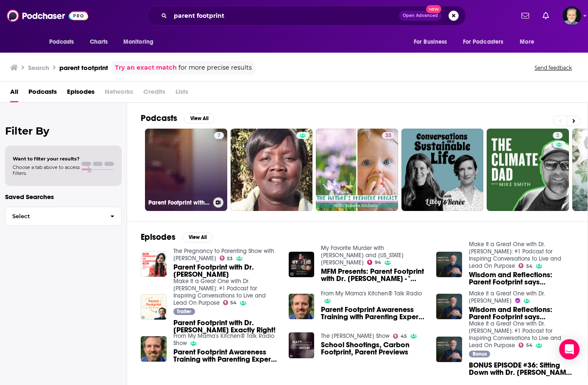 This screenshot has width=588, height=385. I want to click on span: More, so click(527, 42).